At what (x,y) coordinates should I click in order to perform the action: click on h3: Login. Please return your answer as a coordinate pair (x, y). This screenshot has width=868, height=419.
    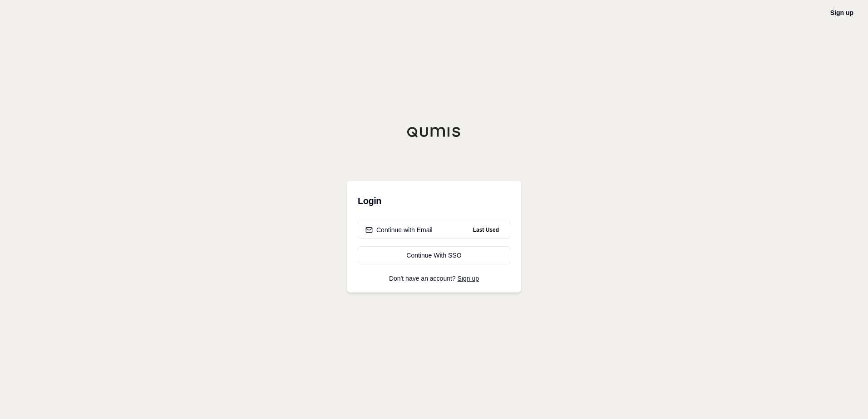
    Looking at the image, I should click on (434, 201).